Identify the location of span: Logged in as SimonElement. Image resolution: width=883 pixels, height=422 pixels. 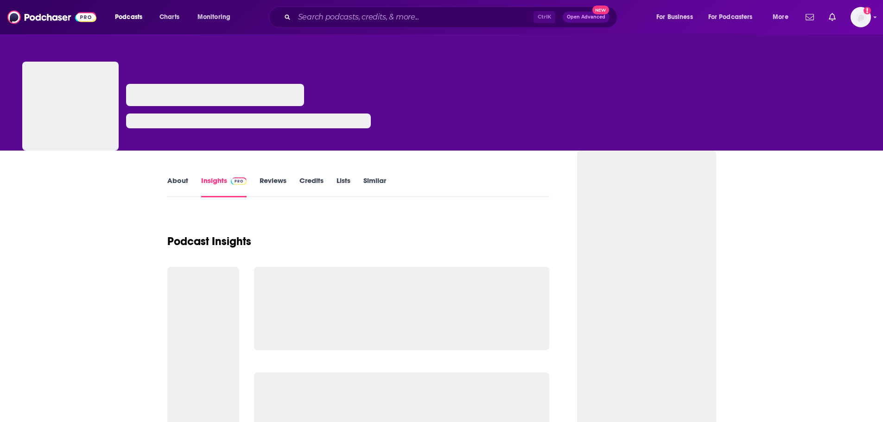
(860, 17).